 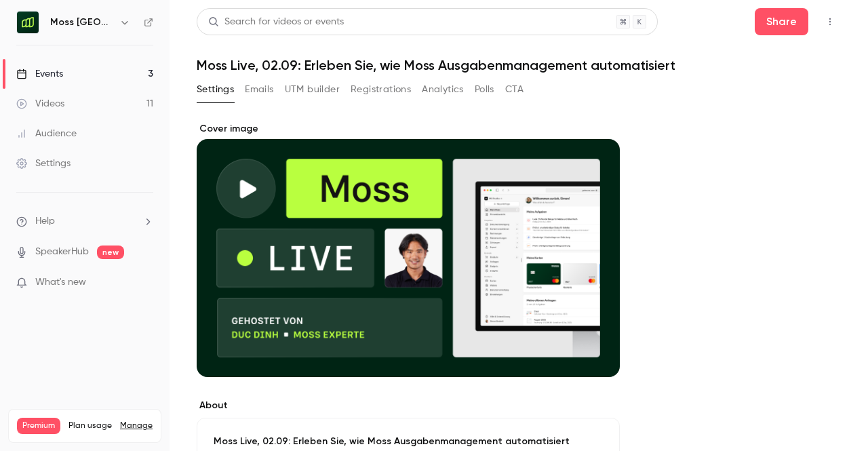 What do you see at coordinates (409, 406) in the screenshot?
I see `label: About` at bounding box center [409, 406].